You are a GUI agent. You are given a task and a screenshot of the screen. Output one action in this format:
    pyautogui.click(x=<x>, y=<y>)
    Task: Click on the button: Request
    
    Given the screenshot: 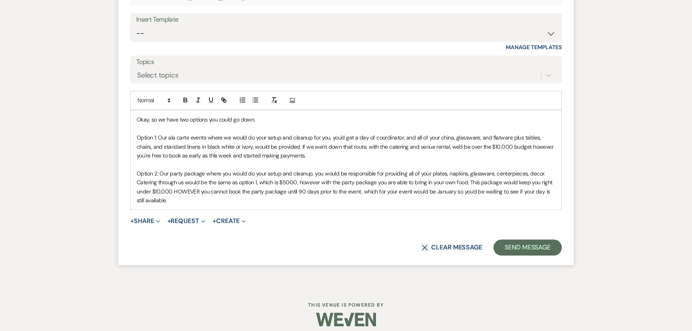 What is the action you would take?
    pyautogui.click(x=186, y=221)
    